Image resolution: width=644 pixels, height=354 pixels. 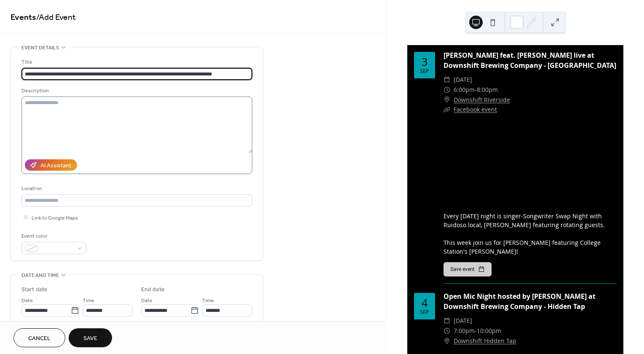 What do you see at coordinates (136, 189) in the screenshot?
I see `div: Location` at bounding box center [136, 189].